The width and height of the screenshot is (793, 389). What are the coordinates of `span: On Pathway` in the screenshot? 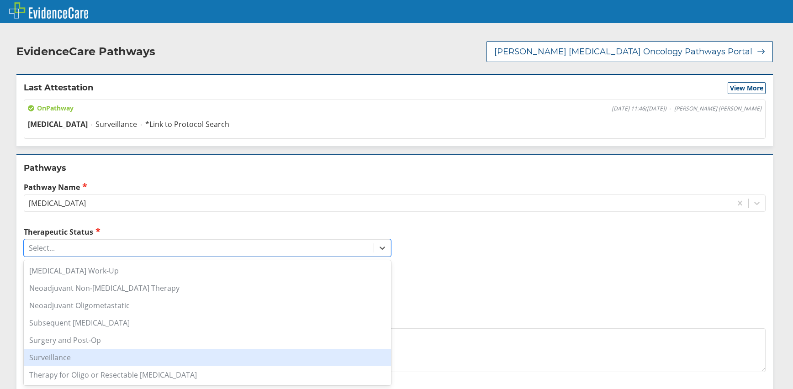 It's located at (51, 108).